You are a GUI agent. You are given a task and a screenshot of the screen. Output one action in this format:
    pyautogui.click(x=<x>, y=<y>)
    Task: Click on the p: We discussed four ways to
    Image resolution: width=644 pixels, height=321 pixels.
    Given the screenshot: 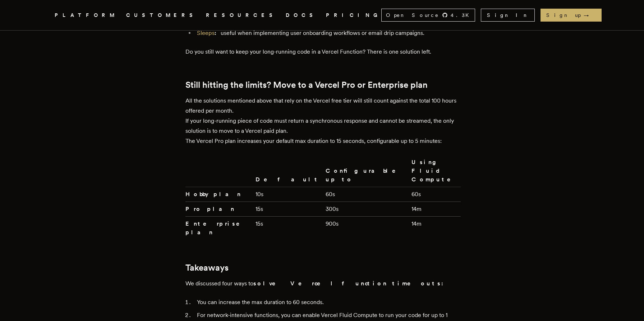 What is the action you would take?
    pyautogui.click(x=322, y=283)
    